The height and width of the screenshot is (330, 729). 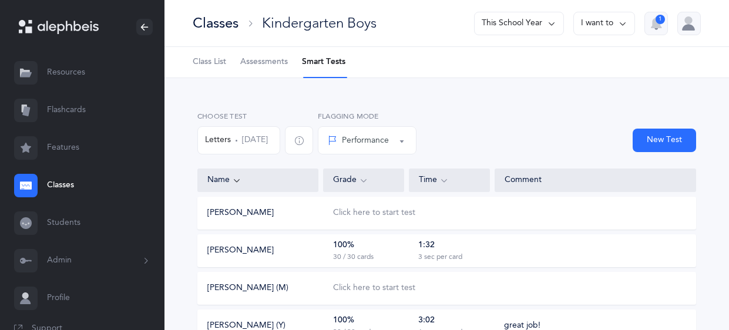 What do you see at coordinates (656, 24) in the screenshot?
I see `button: 1` at bounding box center [656, 24].